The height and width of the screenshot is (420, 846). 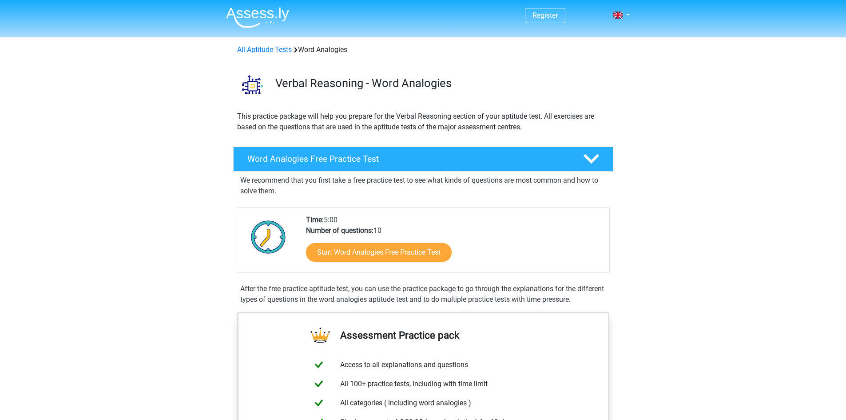 What do you see at coordinates (264, 49) in the screenshot?
I see `a: All Aptitude Tests` at bounding box center [264, 49].